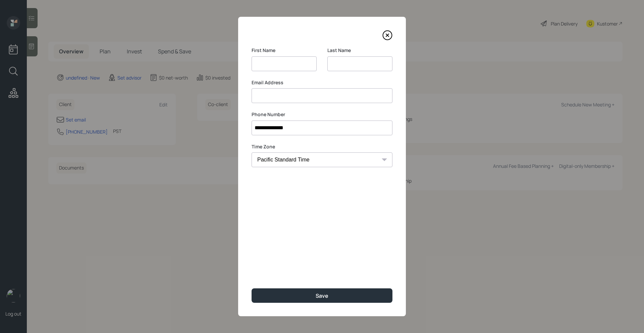 This screenshot has width=644, height=333. What do you see at coordinates (360, 51) in the screenshot?
I see `label: Last Name` at bounding box center [360, 51].